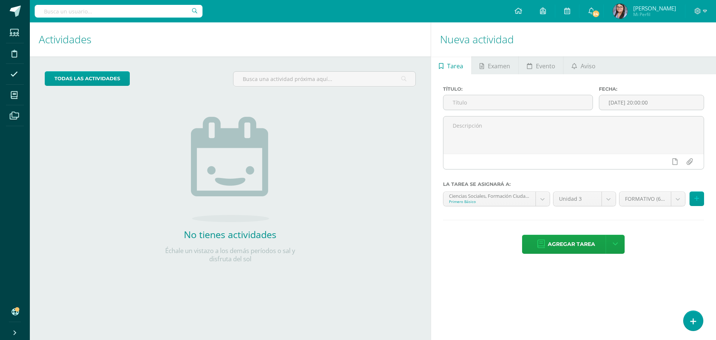 The image size is (716, 340). What do you see at coordinates (87, 78) in the screenshot?
I see `a: todas las Actividades` at bounding box center [87, 78].